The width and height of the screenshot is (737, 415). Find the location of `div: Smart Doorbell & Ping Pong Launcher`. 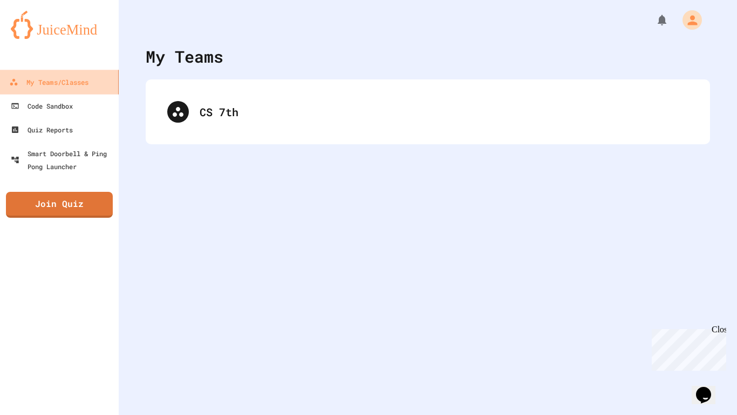

div: Smart Doorbell & Ping Pong Launcher is located at coordinates (63, 160).